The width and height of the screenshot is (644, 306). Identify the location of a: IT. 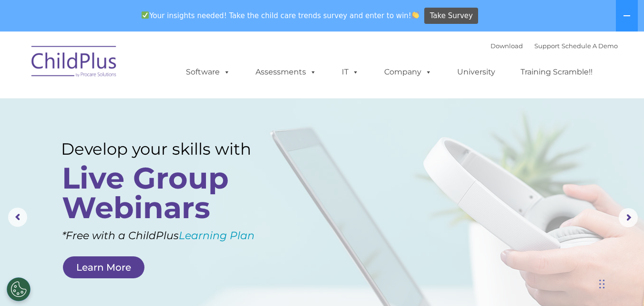
(350, 72).